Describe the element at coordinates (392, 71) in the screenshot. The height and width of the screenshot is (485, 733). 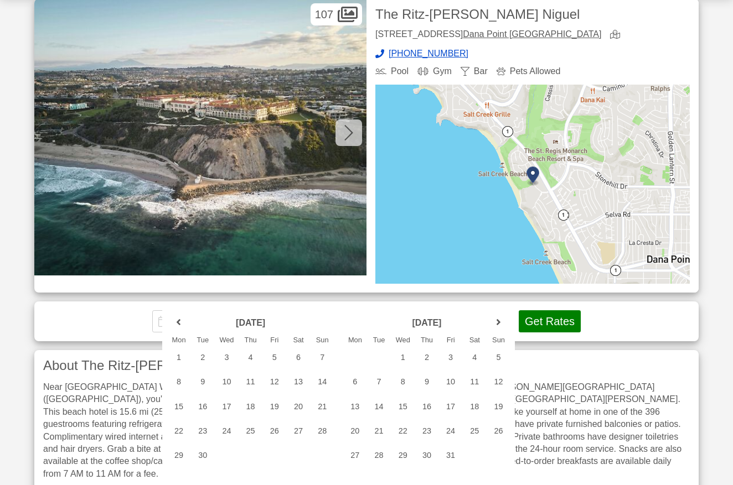
I see `div: Pool` at that location.